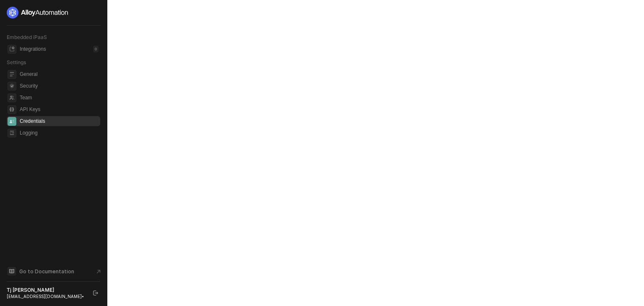  I want to click on span: API Keys, so click(59, 110).